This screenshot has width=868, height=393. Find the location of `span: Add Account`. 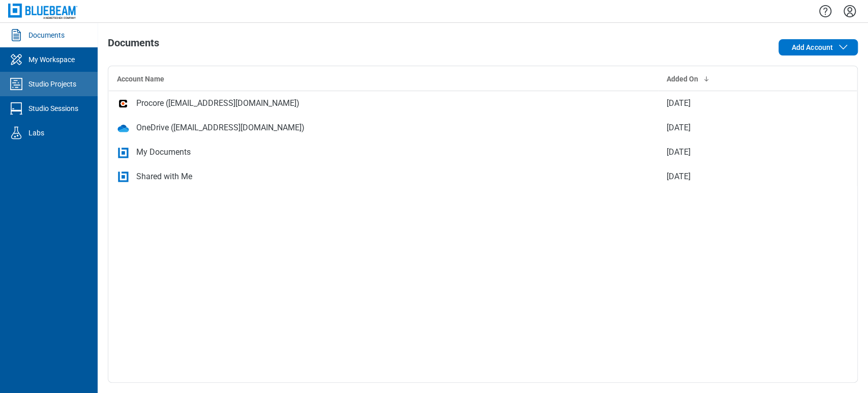

span: Add Account is located at coordinates (813, 48).